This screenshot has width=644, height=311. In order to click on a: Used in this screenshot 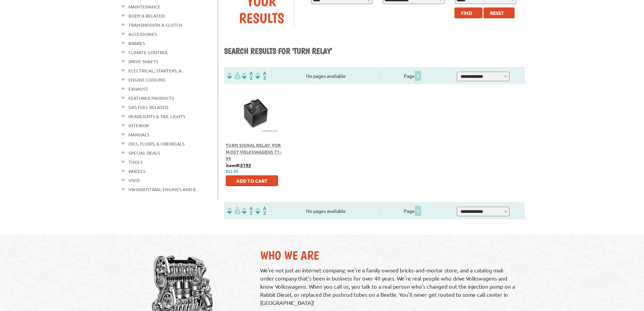, I will do `click(134, 180)`.